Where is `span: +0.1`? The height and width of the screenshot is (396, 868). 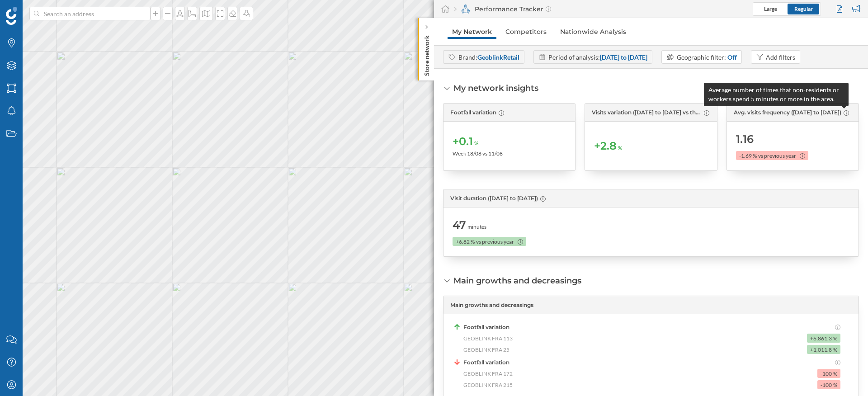 span: +0.1 is located at coordinates (463, 141).